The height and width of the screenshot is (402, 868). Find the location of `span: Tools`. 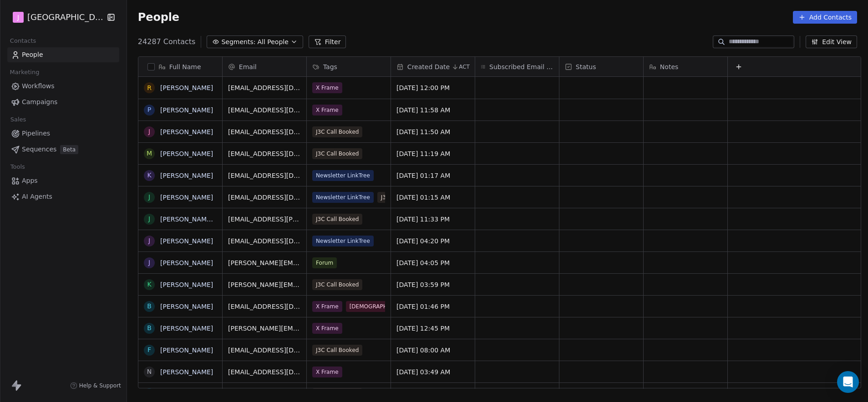

span: Tools is located at coordinates (17, 167).